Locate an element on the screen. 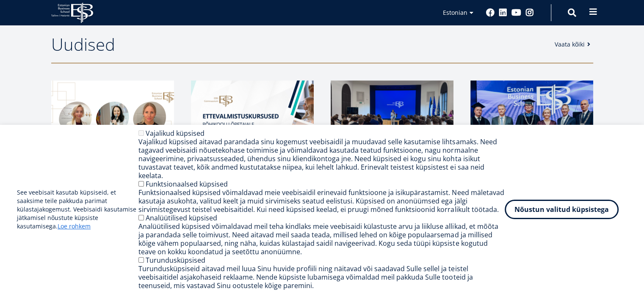 The height and width of the screenshot is (294, 644). div: Turundusküpsiseid aitavad meil luua Sinu huvide profiili ning näitavad või saadavad Sulle sellel ... is located at coordinates (321, 277).